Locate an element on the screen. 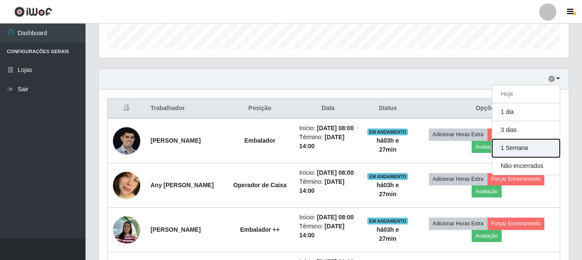 The width and height of the screenshot is (582, 260). button: Não encerrados is located at coordinates (526, 165).